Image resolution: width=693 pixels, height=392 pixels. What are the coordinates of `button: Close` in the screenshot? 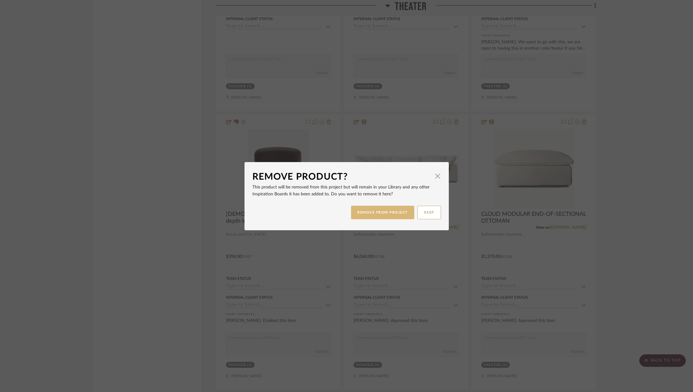 It's located at (438, 176).